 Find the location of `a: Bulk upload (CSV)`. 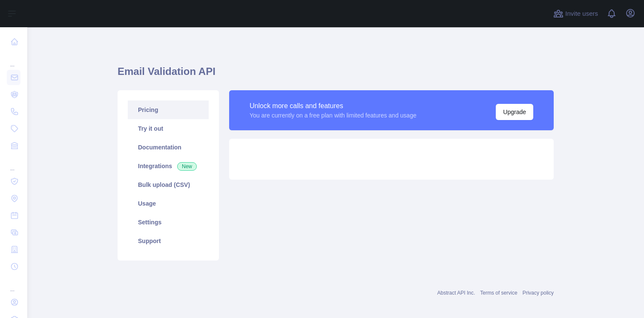

a: Bulk upload (CSV) is located at coordinates (168, 184).